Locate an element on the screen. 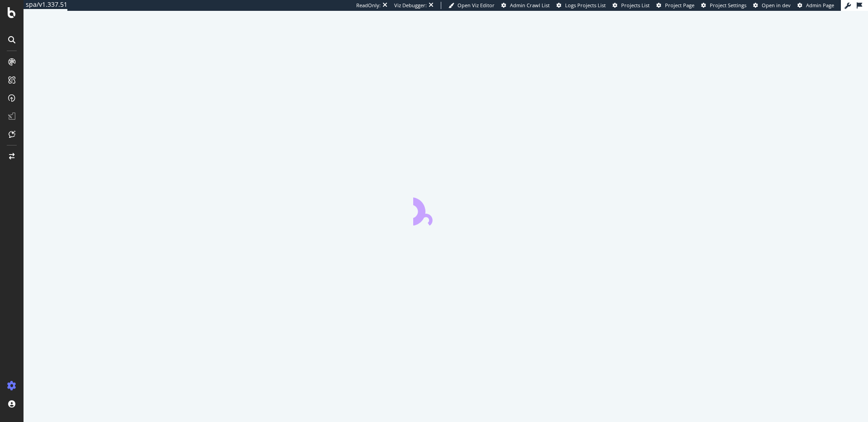  a: Projects List is located at coordinates (631, 6).